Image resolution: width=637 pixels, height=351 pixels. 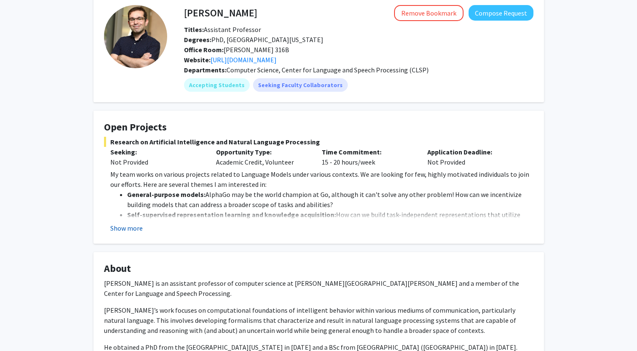 I want to click on b: Titles:, so click(x=194, y=29).